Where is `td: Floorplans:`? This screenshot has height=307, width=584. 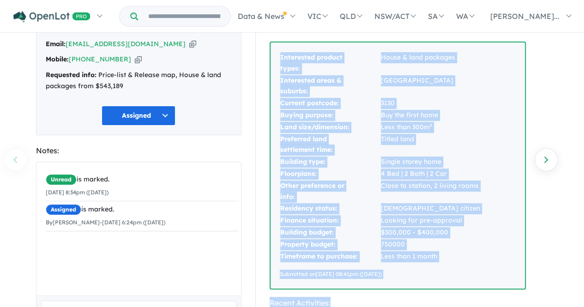
td: Floorplans: is located at coordinates (330, 174).